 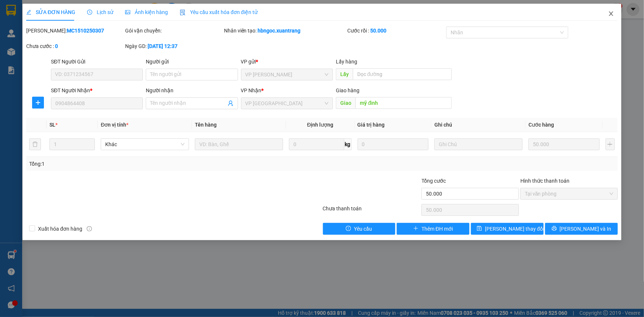 I want to click on span: XUANTRANG, so click(x=35, y=17).